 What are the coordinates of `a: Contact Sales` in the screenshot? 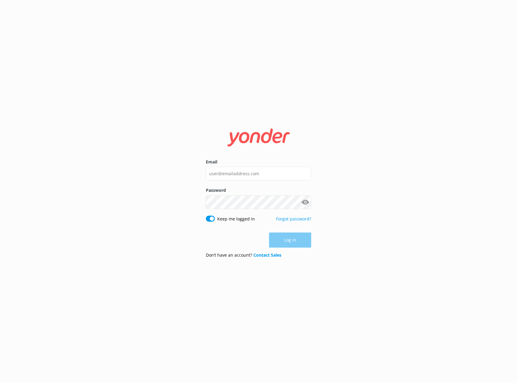 It's located at (267, 255).